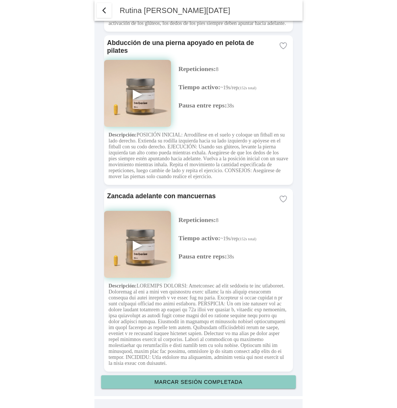  Describe the element at coordinates (191, 196) in the screenshot. I see `ion-card-title: Zancada adelante con mancuernas` at that location.